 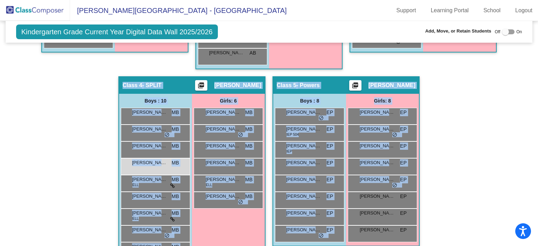 What do you see at coordinates (519, 32) in the screenshot?
I see `span: On` at bounding box center [519, 32].